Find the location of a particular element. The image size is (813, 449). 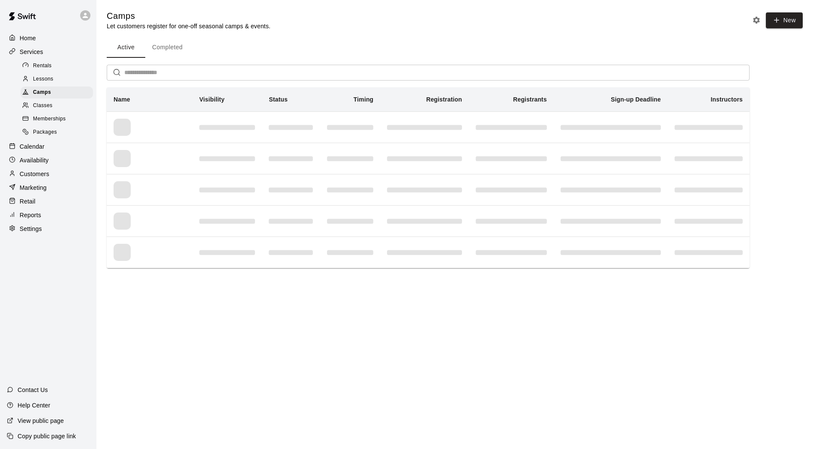

a: Retail is located at coordinates (48, 201).